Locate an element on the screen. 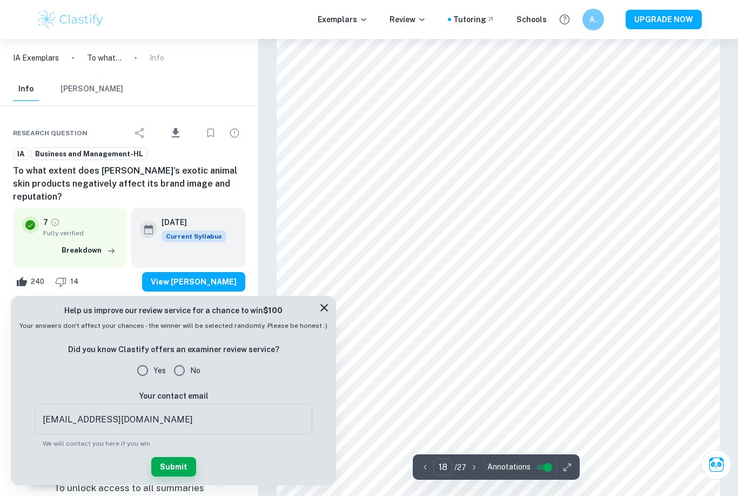 This screenshot has height=496, width=738. p: Exemplars is located at coordinates (343, 19).